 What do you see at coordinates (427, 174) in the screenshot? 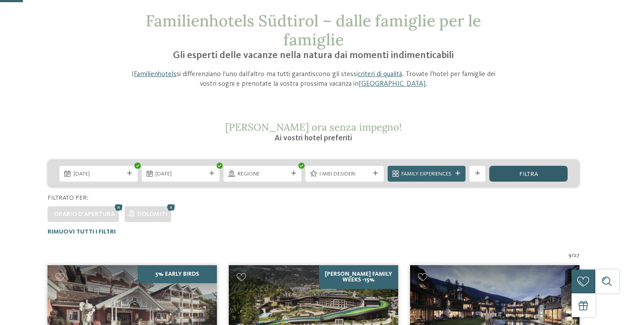
I see `span: Family Experiences` at bounding box center [427, 174].